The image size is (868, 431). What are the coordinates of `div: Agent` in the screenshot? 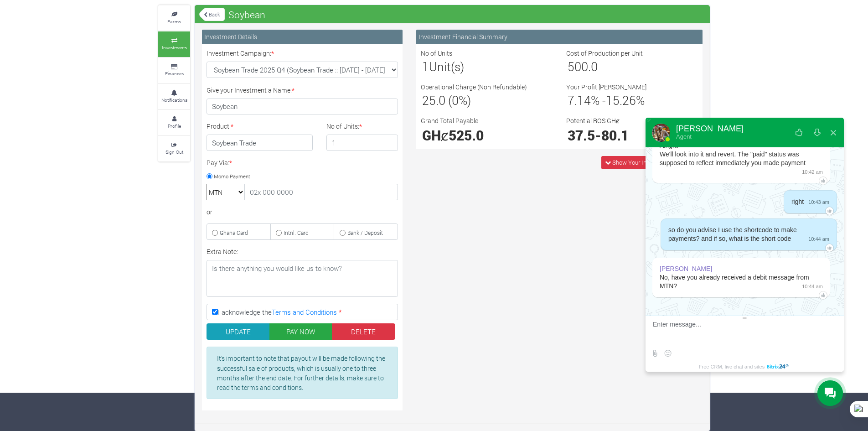 It's located at (710, 136).